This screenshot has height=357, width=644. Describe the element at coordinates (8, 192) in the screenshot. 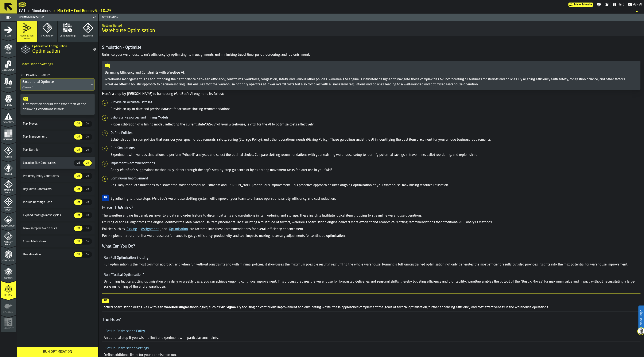

I see `span: Stacking Policy` at that location.